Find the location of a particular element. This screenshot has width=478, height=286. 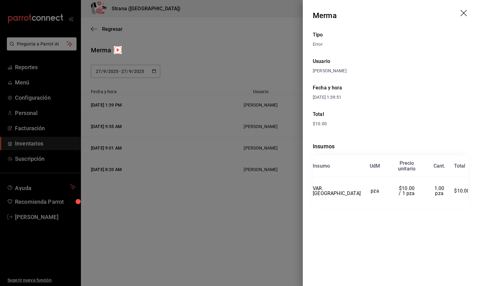

button: drag is located at coordinates (464, 14).